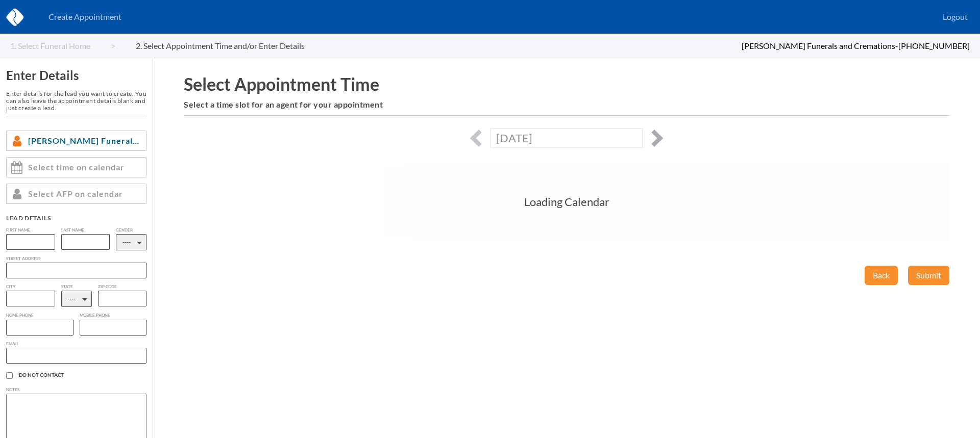 The height and width of the screenshot is (438, 980). Describe the element at coordinates (566, 104) in the screenshot. I see `h6: Select a time slot for an agent for your appointment` at that location.